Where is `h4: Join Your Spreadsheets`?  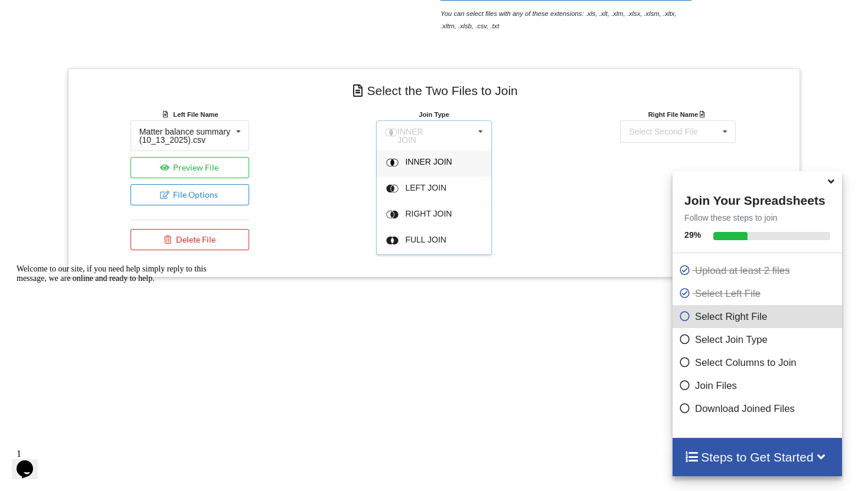
h4: Join Your Spreadsheets is located at coordinates (757, 199).